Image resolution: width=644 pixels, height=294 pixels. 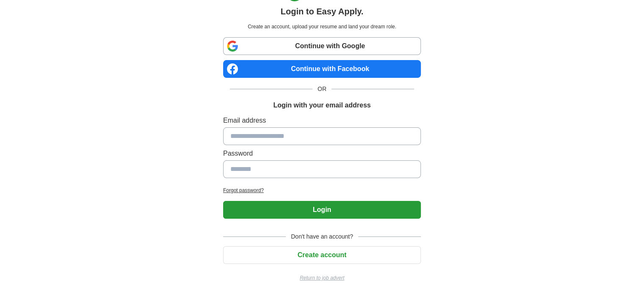 What do you see at coordinates (322, 89) in the screenshot?
I see `span: OR` at bounding box center [322, 89].